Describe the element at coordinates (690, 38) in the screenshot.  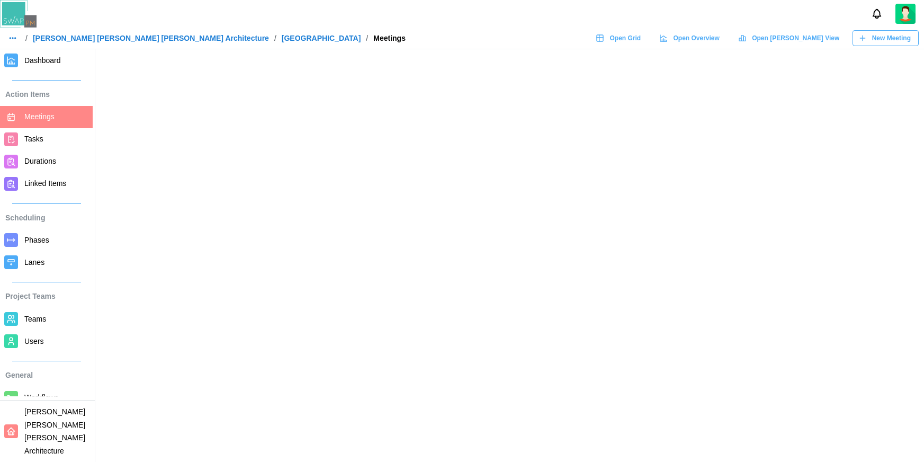
I see `a: Open Overview` at that location.